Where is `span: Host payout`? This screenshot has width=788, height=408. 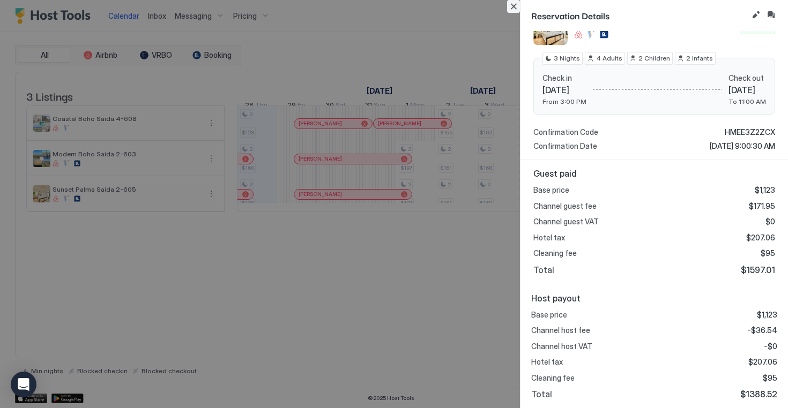 span: Host payout is located at coordinates (654, 299).